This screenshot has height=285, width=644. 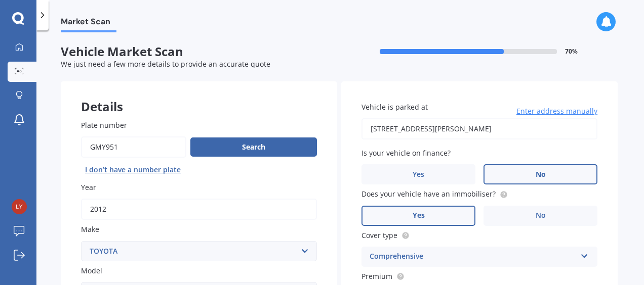 I want to click on span: Make, so click(x=90, y=230).